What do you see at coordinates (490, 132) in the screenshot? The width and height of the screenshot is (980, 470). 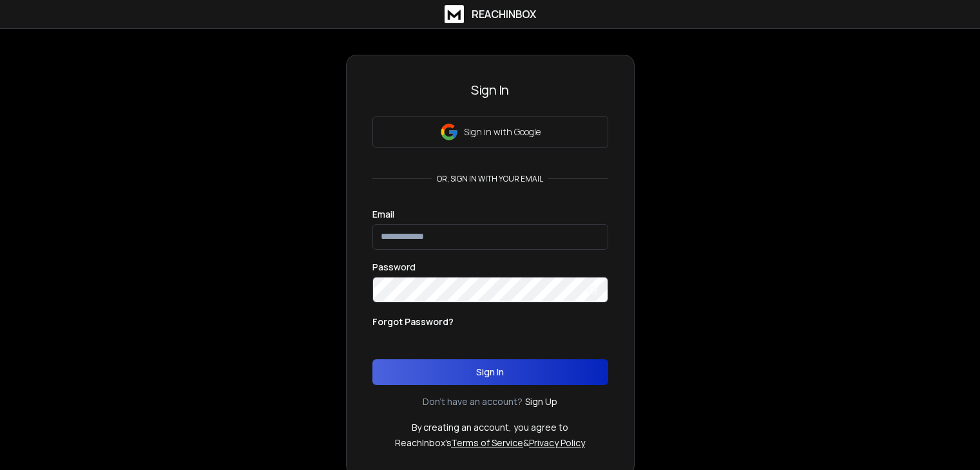 I see `button: Sign in with Google` at bounding box center [490, 132].